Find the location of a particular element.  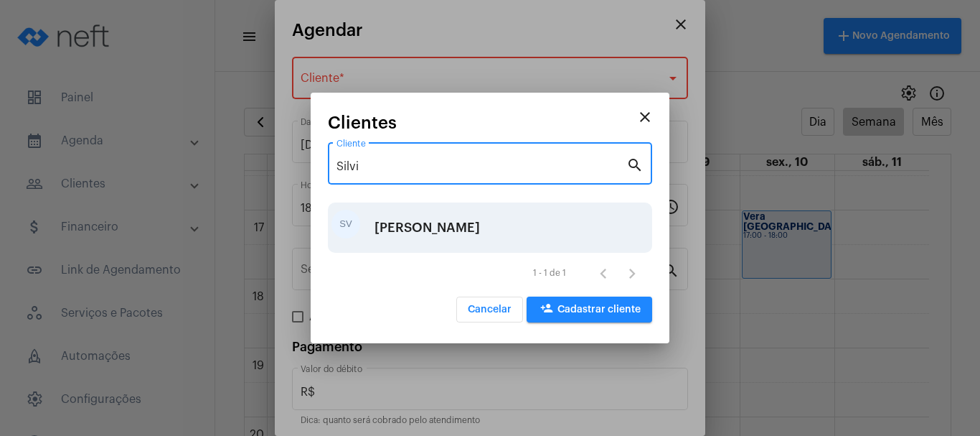

div: 1 - 1 de 1 is located at coordinates (550, 273).